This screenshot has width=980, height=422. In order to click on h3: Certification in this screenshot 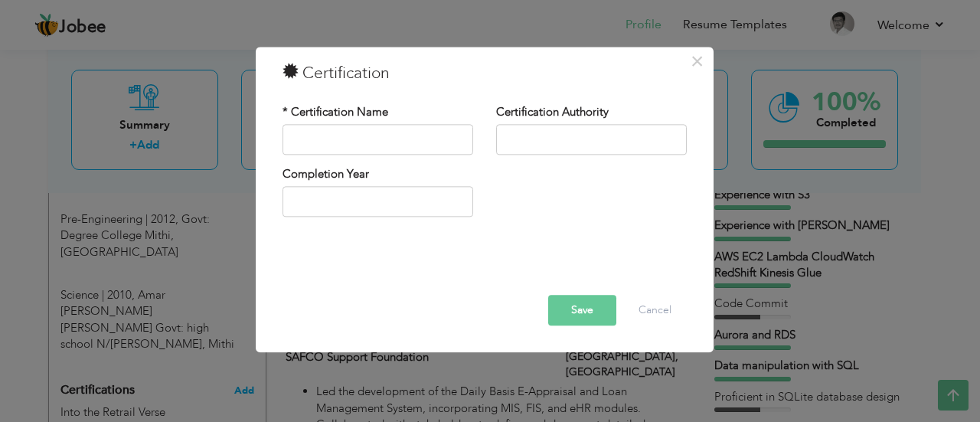, I will do `click(485, 74)`.